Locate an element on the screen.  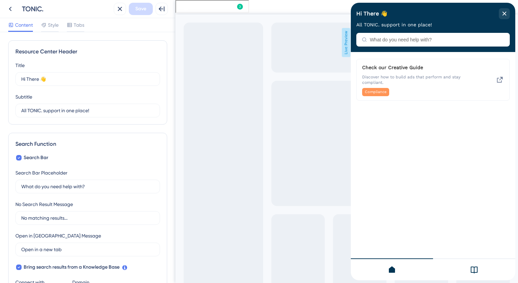
div: No Search Result Message is located at coordinates (44, 205).